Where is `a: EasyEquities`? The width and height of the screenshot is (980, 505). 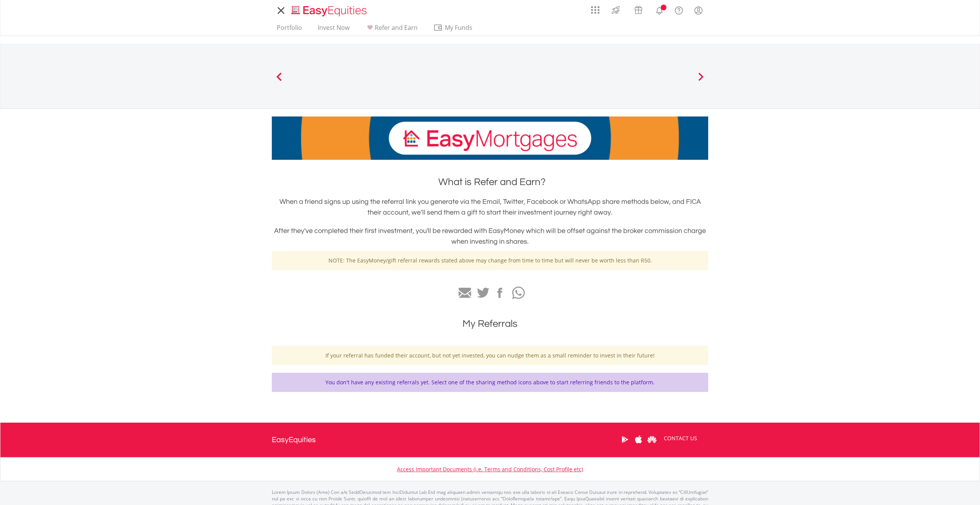
a: EasyEquities is located at coordinates (294, 440).